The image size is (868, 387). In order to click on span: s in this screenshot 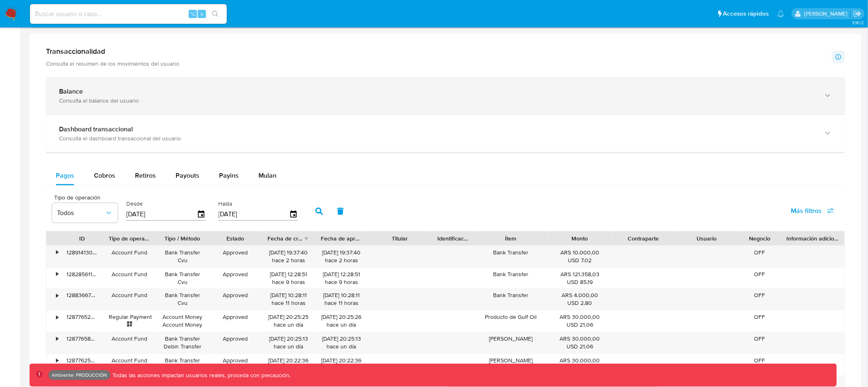, I will do `click(202, 14)`.